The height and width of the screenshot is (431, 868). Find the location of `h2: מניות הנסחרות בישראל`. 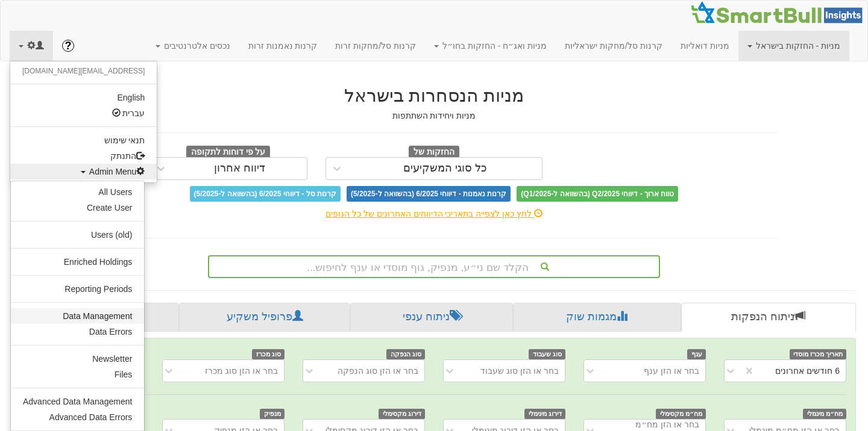

h2: מניות הנסחרות בישראל is located at coordinates (434, 95).